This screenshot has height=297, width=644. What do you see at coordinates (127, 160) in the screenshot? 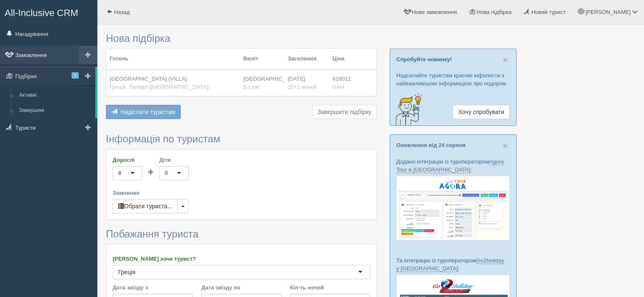
I see `label: Дорослі` at bounding box center [127, 160].